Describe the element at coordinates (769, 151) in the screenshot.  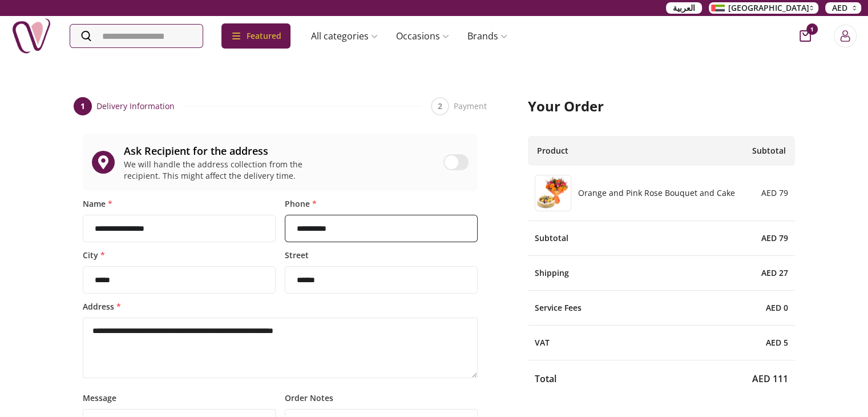
I see `span: Subtotal` at that location.